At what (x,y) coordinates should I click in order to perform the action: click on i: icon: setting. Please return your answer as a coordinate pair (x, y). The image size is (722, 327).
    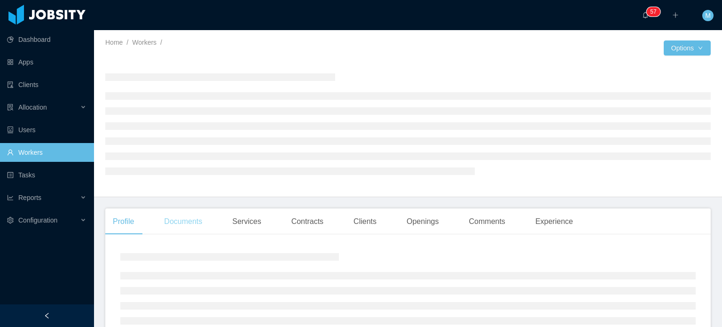
    Looking at the image, I should click on (10, 220).